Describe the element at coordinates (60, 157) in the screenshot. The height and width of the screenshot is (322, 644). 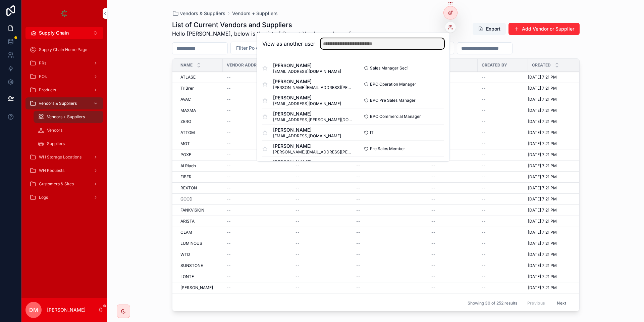
I see `span: WH Storage Locations` at that location.